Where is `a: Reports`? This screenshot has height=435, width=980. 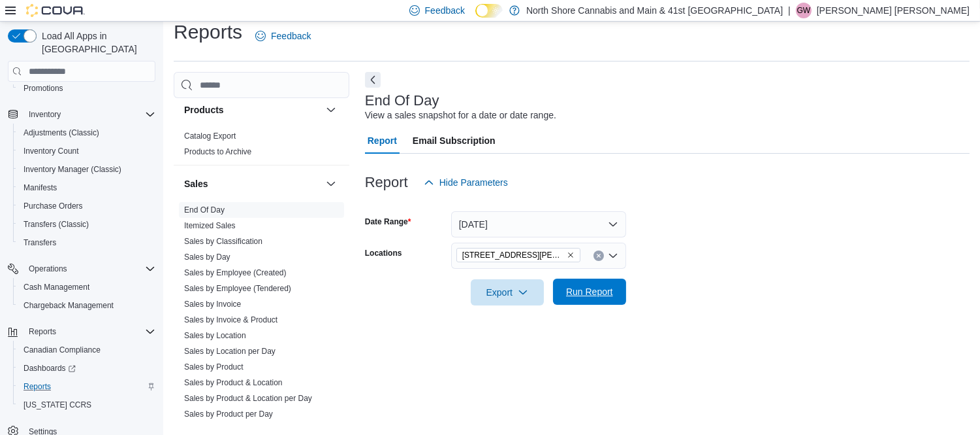 a: Reports is located at coordinates (38, 386).